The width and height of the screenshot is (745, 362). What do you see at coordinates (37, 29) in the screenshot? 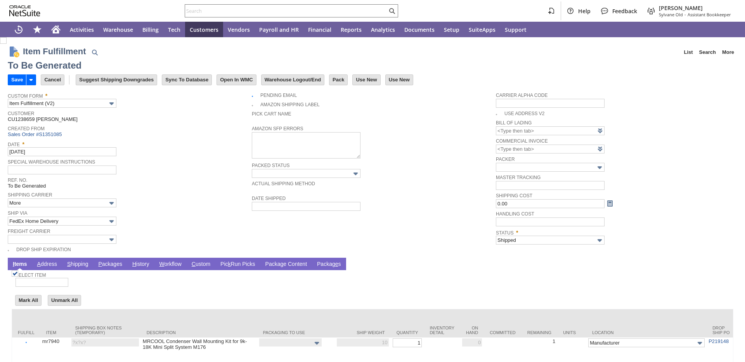
I see `svg: Shortcuts` at bounding box center [37, 29].